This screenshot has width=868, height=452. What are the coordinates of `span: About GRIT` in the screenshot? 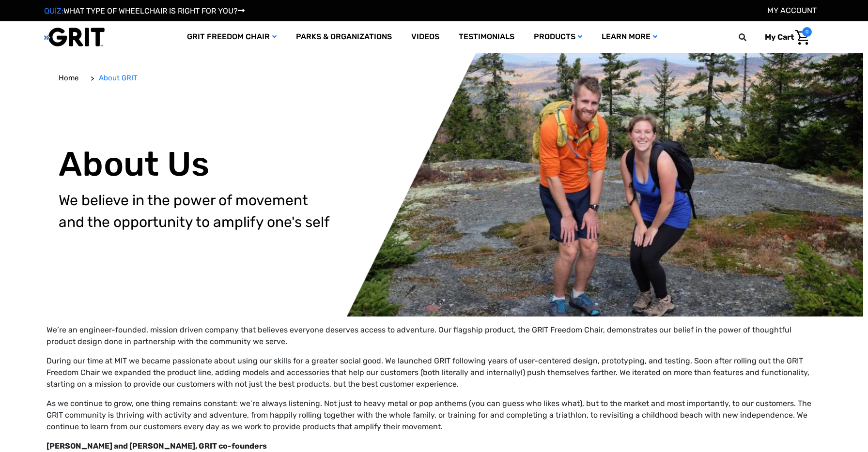 It's located at (118, 78).